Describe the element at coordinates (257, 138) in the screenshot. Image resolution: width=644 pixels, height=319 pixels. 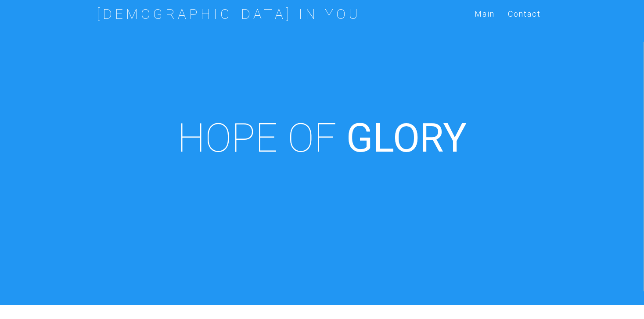
I see `span: HOPE OF` at that location.